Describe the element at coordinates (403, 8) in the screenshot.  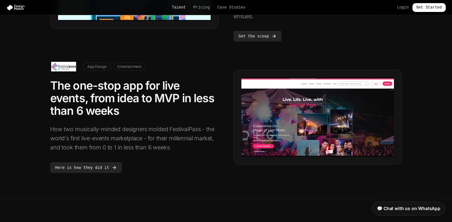
I see `a: Login` at that location.